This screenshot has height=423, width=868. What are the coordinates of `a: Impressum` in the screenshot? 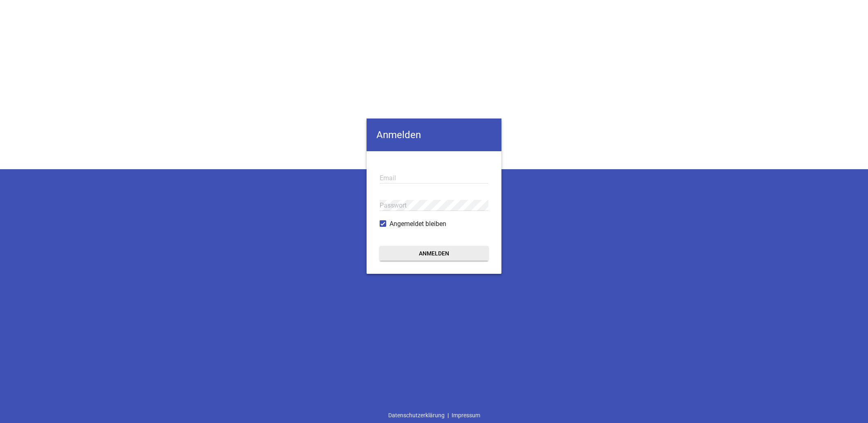 It's located at (466, 416).